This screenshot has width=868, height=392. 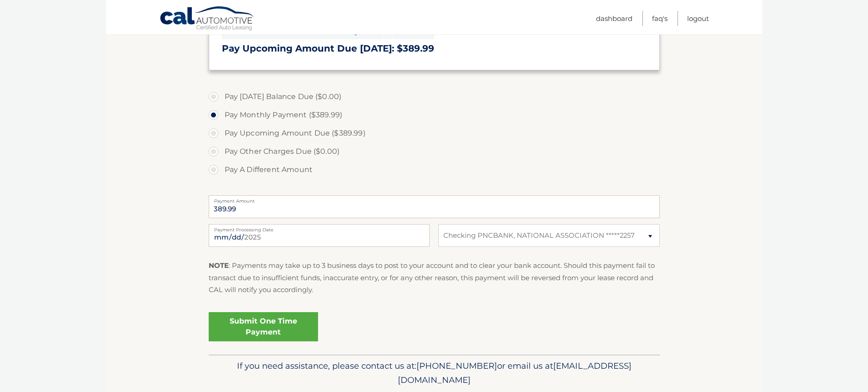 I want to click on a: Submit One Time Payment, so click(x=263, y=327).